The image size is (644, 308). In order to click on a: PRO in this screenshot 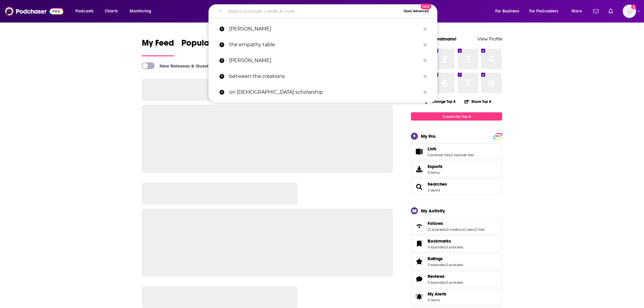, I will do `click(497, 136)`.